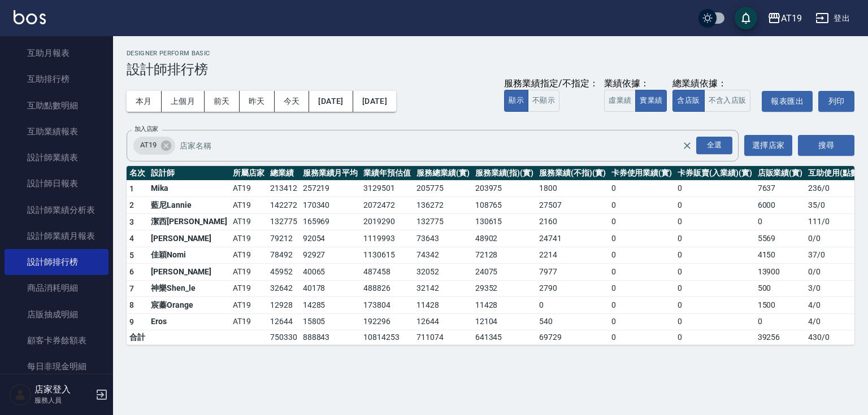  What do you see at coordinates (387, 305) in the screenshot?
I see `td: 173804` at bounding box center [387, 305].